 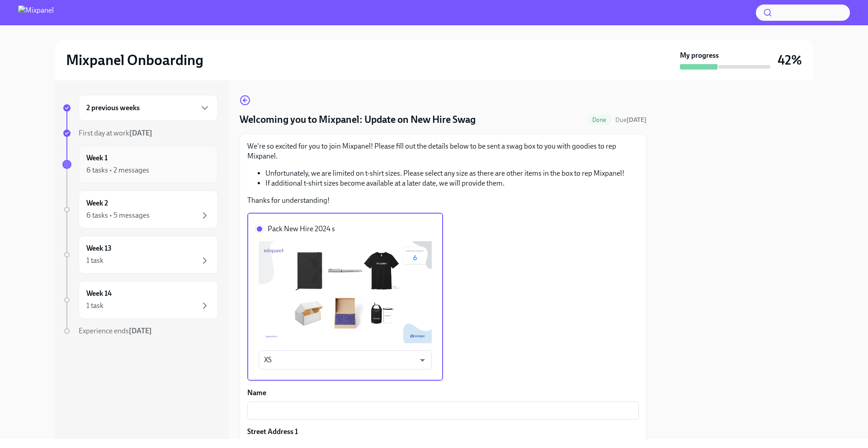 What do you see at coordinates (99, 248) in the screenshot?
I see `h6: Week 13` at bounding box center [99, 248].